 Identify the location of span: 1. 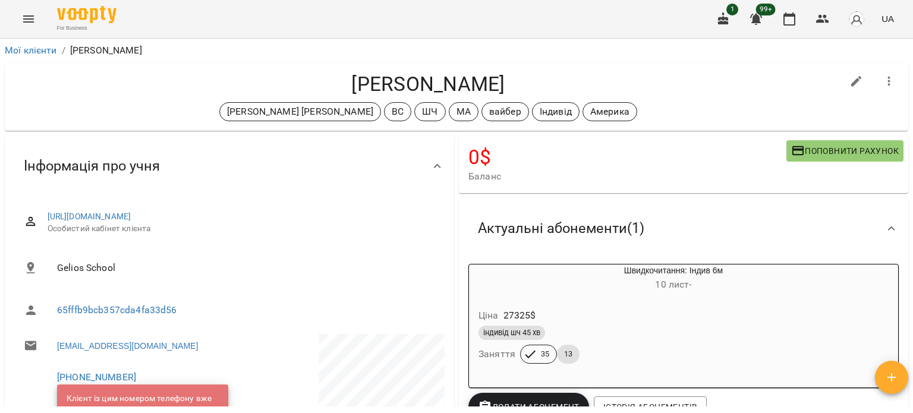
(733, 10).